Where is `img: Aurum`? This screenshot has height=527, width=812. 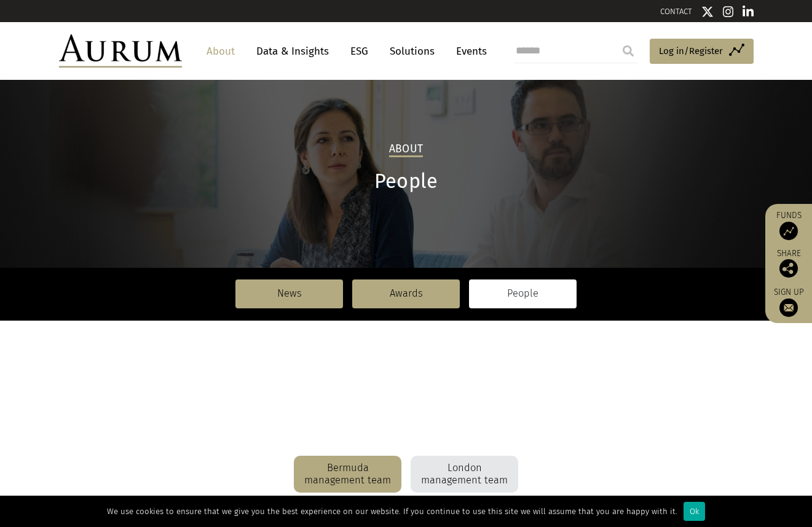
img: Aurum is located at coordinates (121, 51).